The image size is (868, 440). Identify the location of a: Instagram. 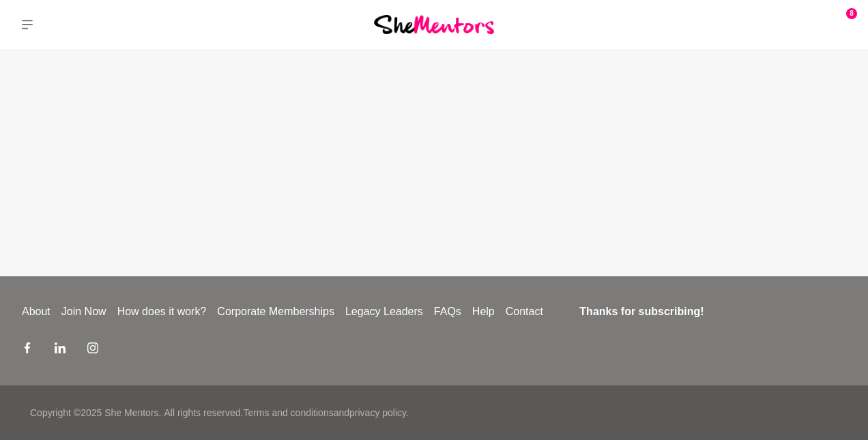
(93, 350).